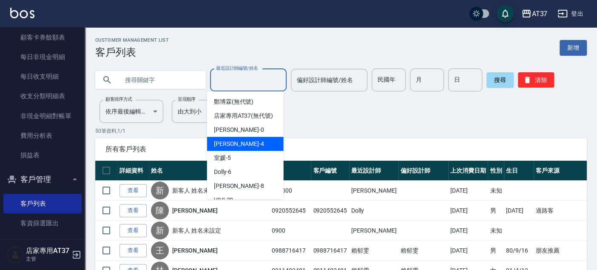  I want to click on a: 損益表, so click(43, 155).